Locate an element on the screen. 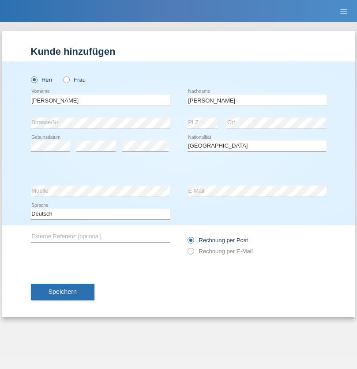  a: menu is located at coordinates (344, 11).